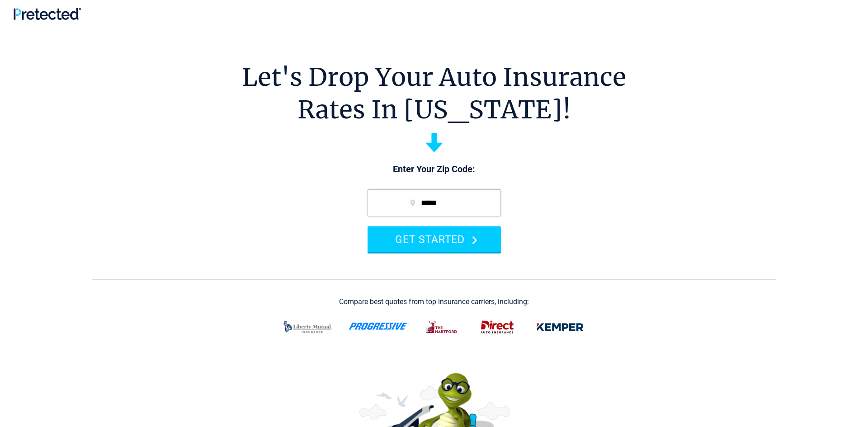  Describe the element at coordinates (434, 203) in the screenshot. I see `input: zip code` at that location.